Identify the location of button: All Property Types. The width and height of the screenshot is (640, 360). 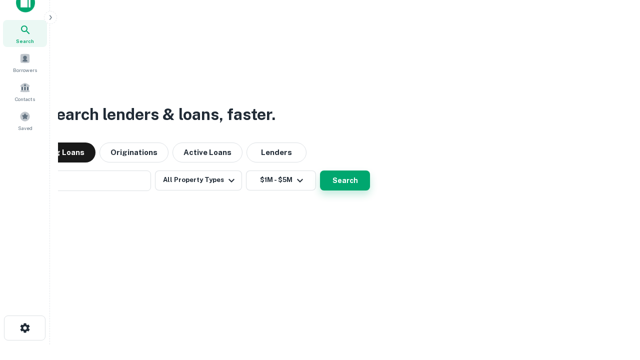
(198, 180).